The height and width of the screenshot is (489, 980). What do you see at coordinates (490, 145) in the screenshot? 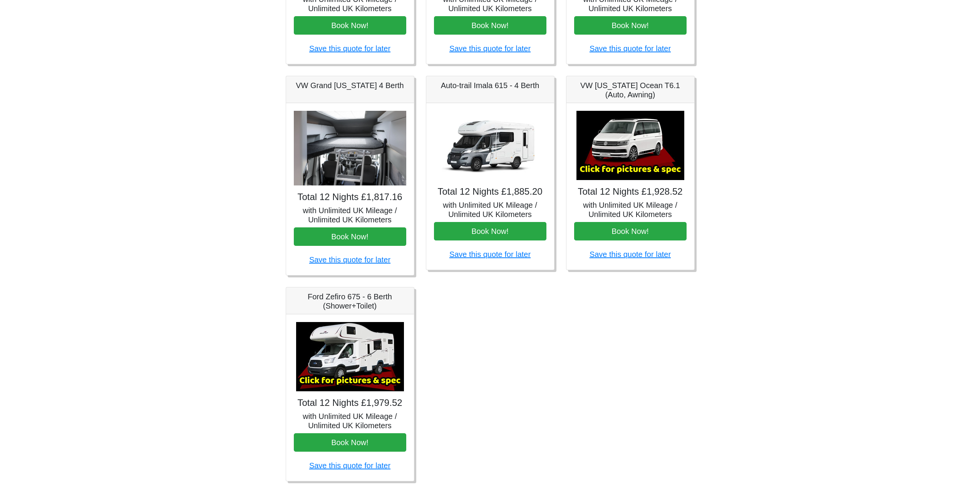
I see `img: Auto-trail Imala 615 - 4 Berth` at bounding box center [490, 145].